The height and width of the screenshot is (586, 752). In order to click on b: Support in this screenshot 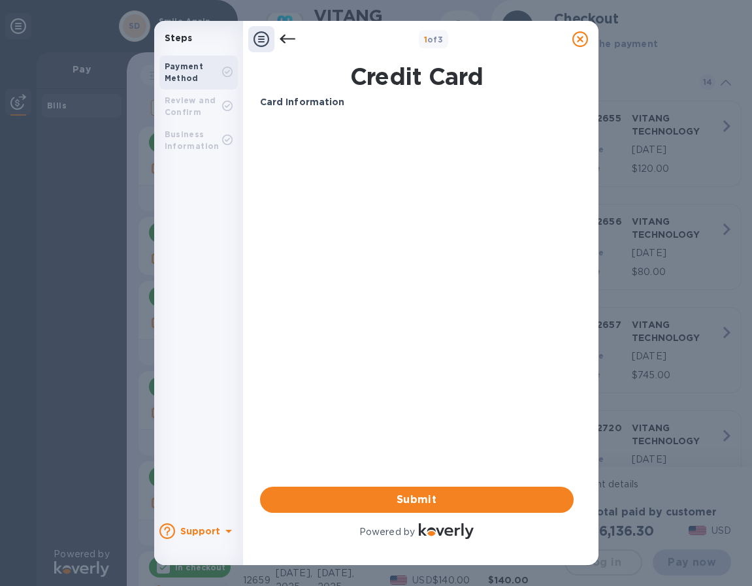, I will do `click(201, 531)`.